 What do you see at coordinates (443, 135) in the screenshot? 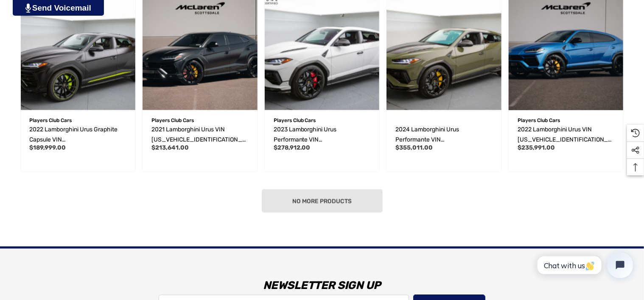
I see `a: 2024 Lamborghini Urus Performante VIN ZPBUC3ZL2RLA35571,$355,011.00` at bounding box center [443, 135].